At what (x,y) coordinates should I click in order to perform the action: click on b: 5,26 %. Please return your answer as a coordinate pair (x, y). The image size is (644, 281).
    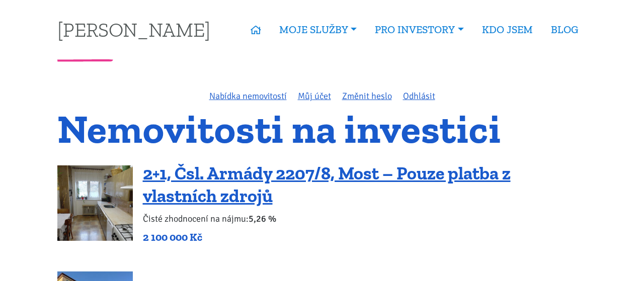
    Looking at the image, I should click on (262, 219).